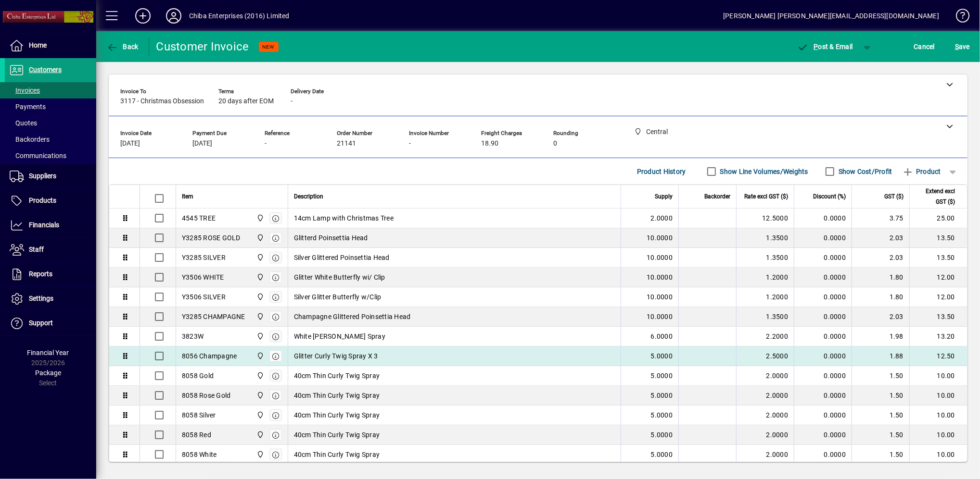  I want to click on button: Back, so click(122, 47).